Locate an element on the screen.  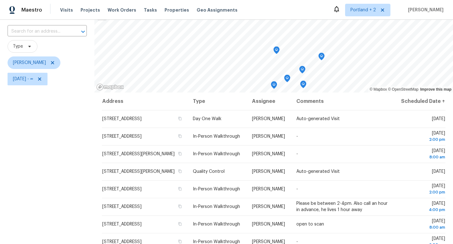
span: Visits is located at coordinates (66, 10).